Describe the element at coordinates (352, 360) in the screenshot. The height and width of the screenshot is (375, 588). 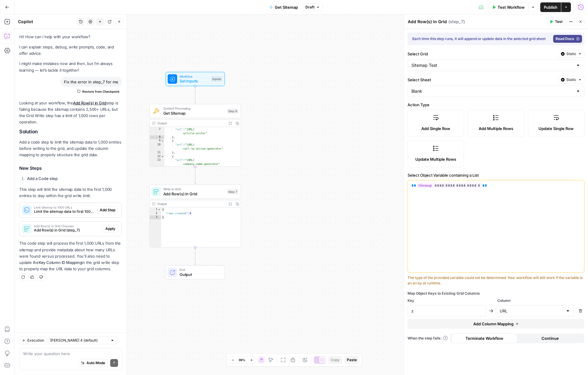
I see `button: Paste` at that location.